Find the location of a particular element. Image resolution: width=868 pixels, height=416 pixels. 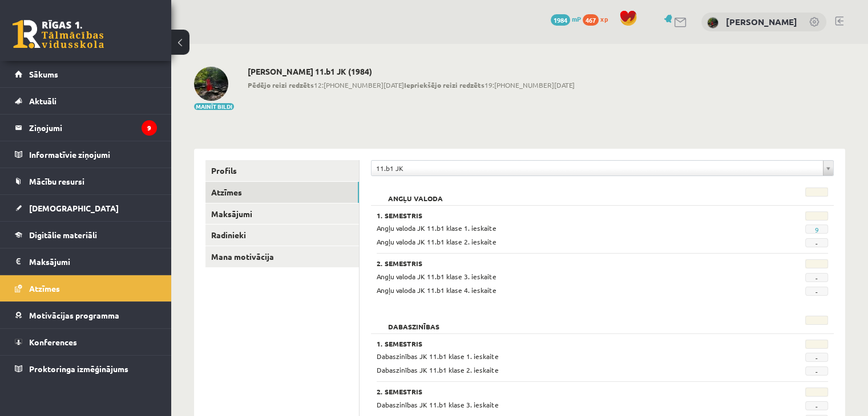

span: Motivācijas programma is located at coordinates (74, 315).